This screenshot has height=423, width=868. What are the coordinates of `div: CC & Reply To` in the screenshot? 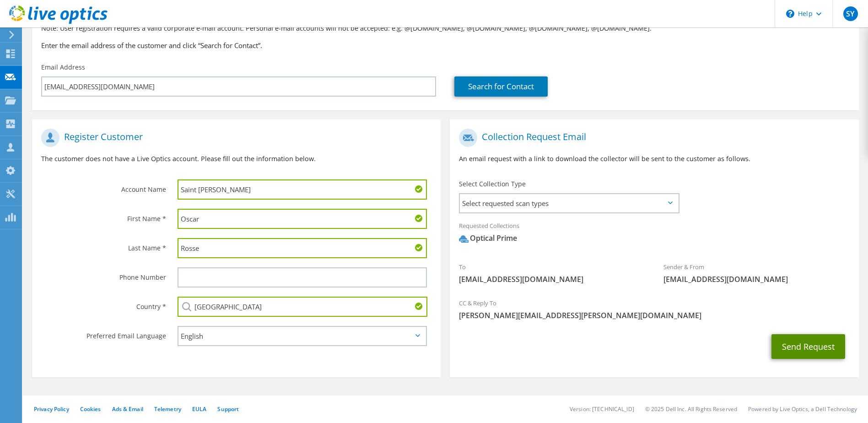 It's located at (654, 309).